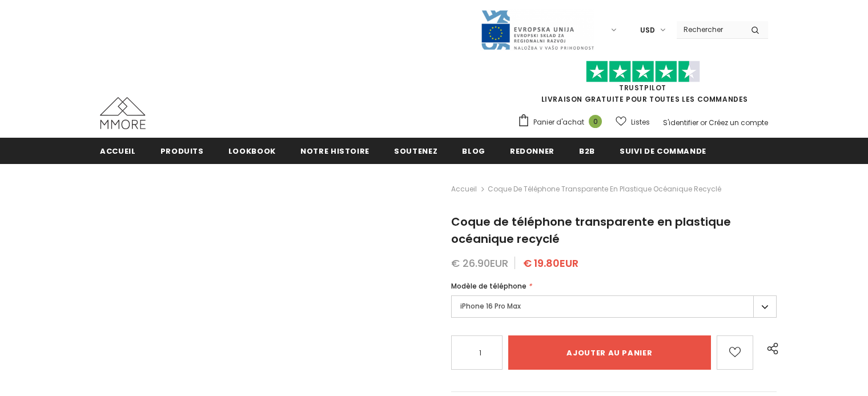 This screenshot has width=868, height=396. Describe the element at coordinates (709, 29) in the screenshot. I see `input: Search Site` at that location.